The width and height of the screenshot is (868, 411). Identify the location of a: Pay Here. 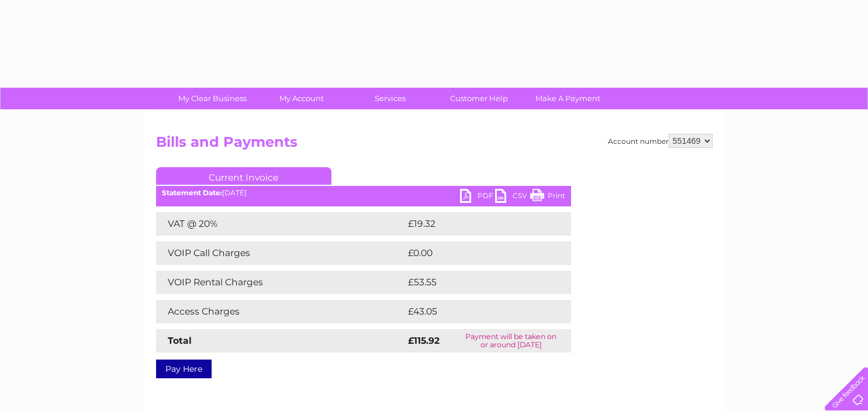
(183, 369).